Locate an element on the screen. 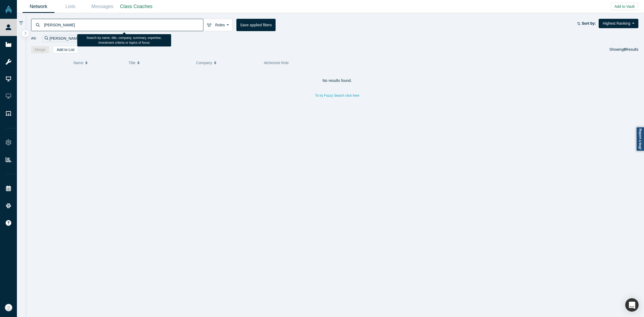  a: Network is located at coordinates (38, 7).